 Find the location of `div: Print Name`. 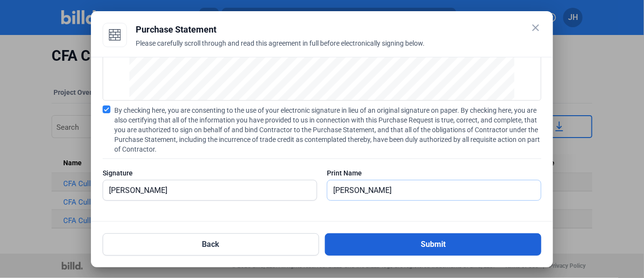

div: Print Name is located at coordinates (434, 173).